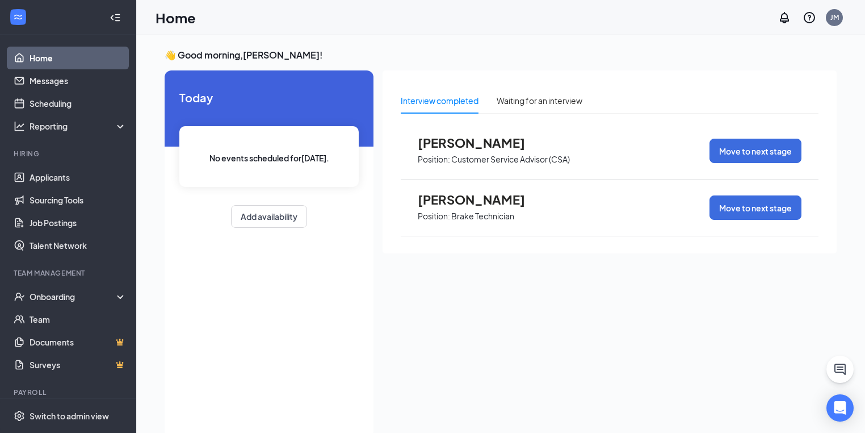  What do you see at coordinates (269, 97) in the screenshot?
I see `span: Today` at bounding box center [269, 97].